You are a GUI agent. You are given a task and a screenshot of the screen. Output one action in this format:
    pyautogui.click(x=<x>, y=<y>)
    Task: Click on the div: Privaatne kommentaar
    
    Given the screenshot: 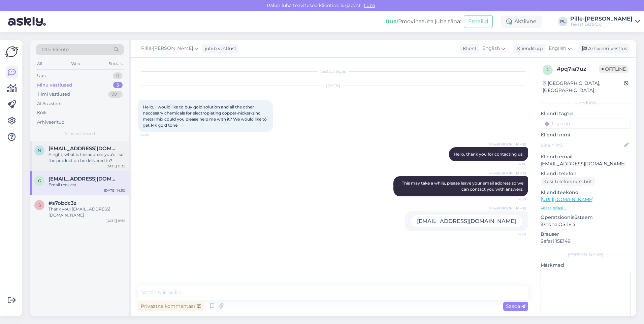 What is the action you would take?
    pyautogui.click(x=171, y=306)
    